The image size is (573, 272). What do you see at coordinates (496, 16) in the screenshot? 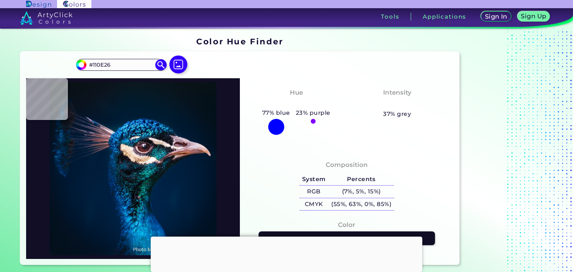
I see `h5: Sign In` at bounding box center [496, 16].